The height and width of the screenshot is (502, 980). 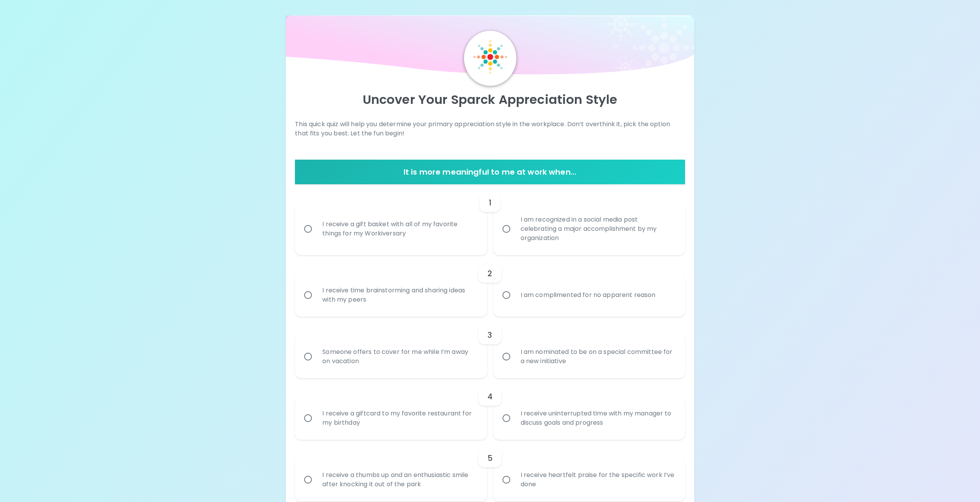 What do you see at coordinates (490, 129) in the screenshot?
I see `p: This quick quiz will help you determine your primary appreciation style in the workplace. Don’t o...` at bounding box center [490, 129].